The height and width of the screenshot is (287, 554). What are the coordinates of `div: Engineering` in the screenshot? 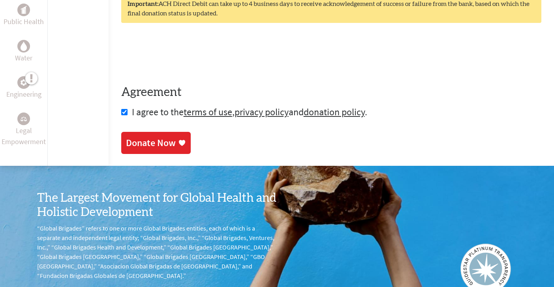 It's located at (24, 82).